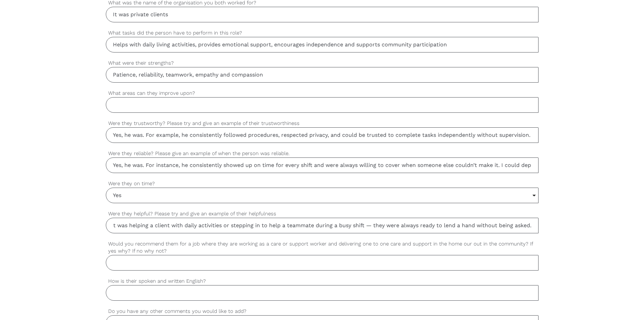 The width and height of the screenshot is (644, 320). What do you see at coordinates (322, 33) in the screenshot?
I see `label: What tasks did the person have to perform in this role?` at bounding box center [322, 33].